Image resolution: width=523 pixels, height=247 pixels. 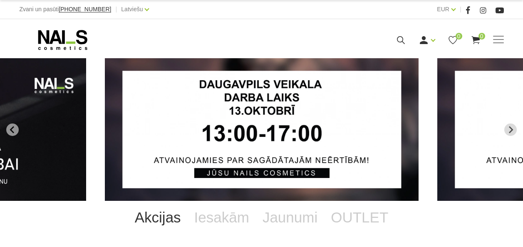 I want to click on a: Iesakām, so click(x=222, y=218).